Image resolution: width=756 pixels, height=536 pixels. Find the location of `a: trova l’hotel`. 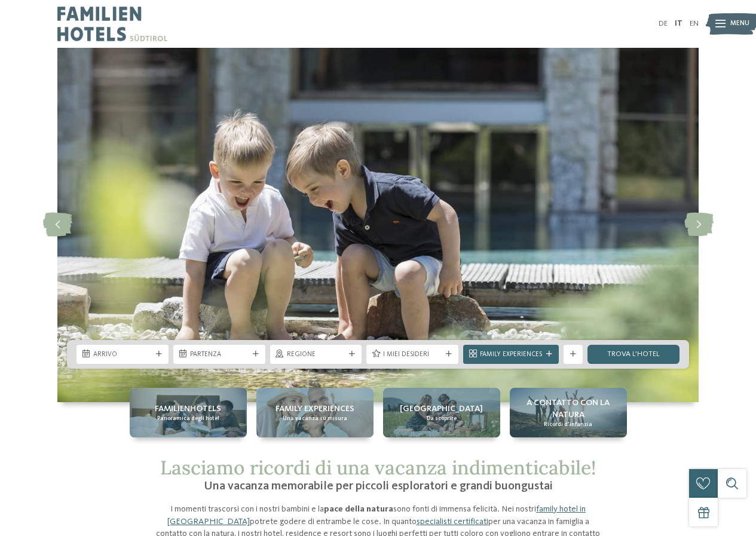

a: trova l’hotel is located at coordinates (633, 354).